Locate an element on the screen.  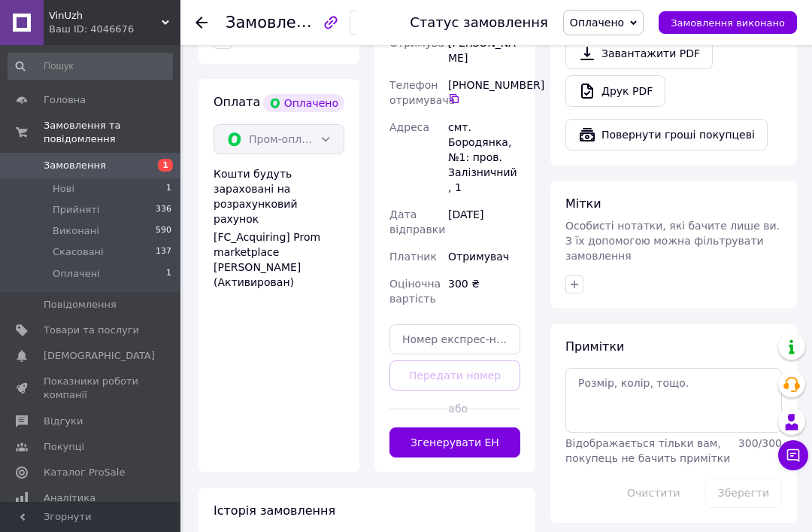
span: Виконані is located at coordinates (76, 231).